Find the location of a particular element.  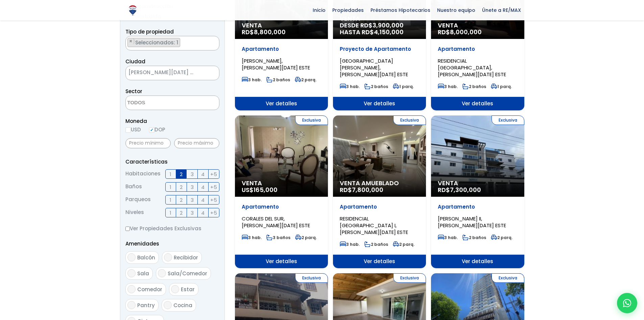

span: Nuestro equipo is located at coordinates (456, 10).